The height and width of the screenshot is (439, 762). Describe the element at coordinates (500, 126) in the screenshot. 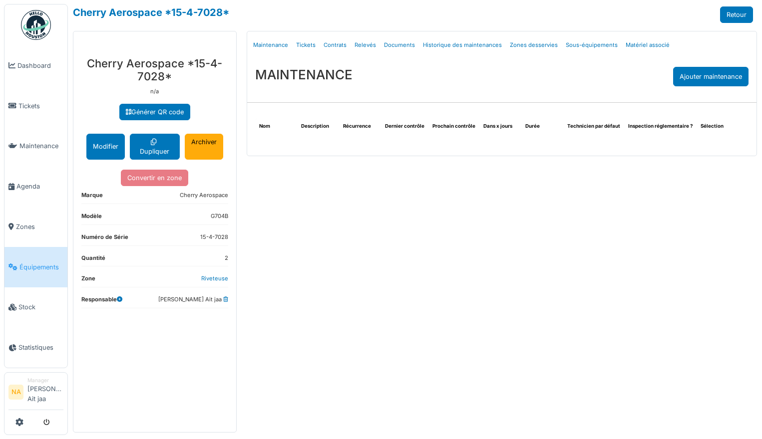

I see `th: Dans x jours` at that location.